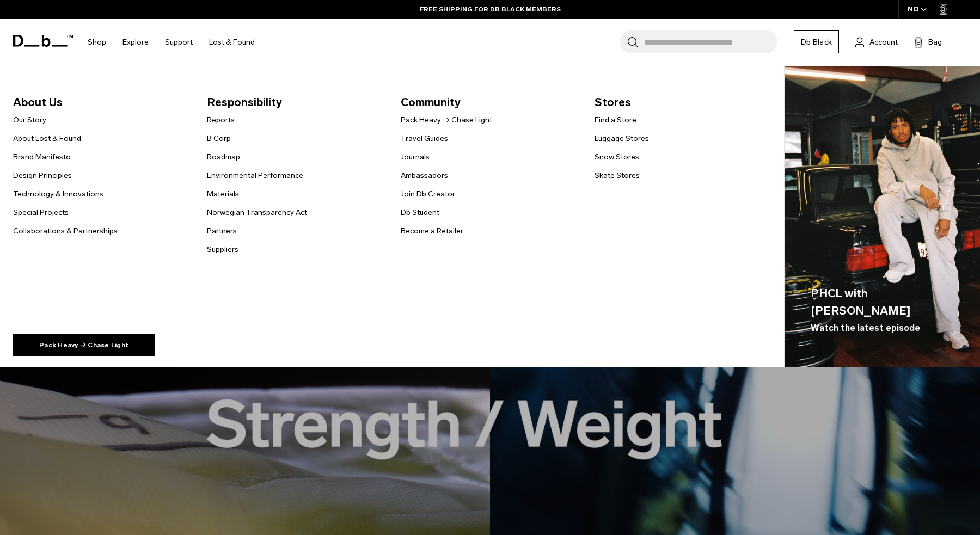 The image size is (980, 535). What do you see at coordinates (866, 328) in the screenshot?
I see `span: Watch the latest episode` at bounding box center [866, 328].